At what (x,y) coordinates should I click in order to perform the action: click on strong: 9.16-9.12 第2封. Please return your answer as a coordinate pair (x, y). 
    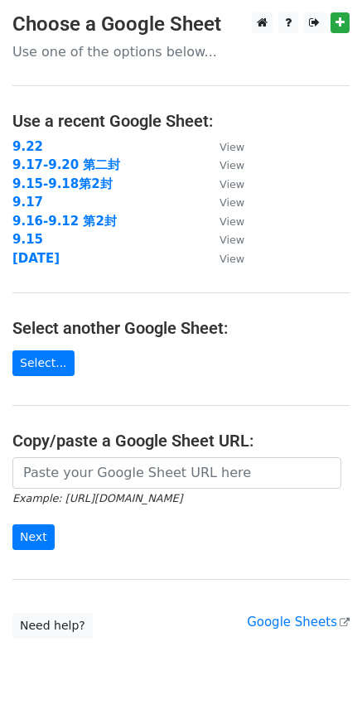
    Looking at the image, I should click on (65, 221).